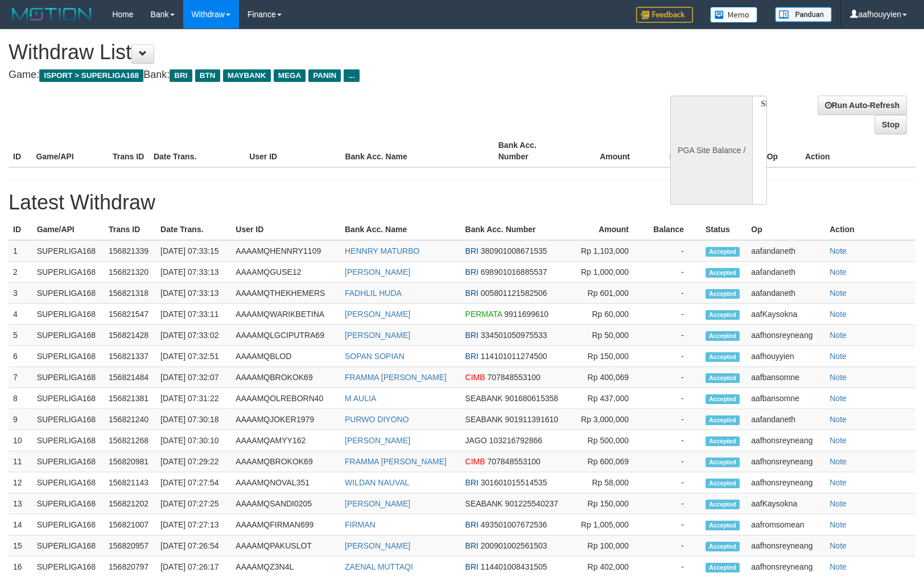  I want to click on td: AAAAMQWARIKBETINA, so click(286, 315).